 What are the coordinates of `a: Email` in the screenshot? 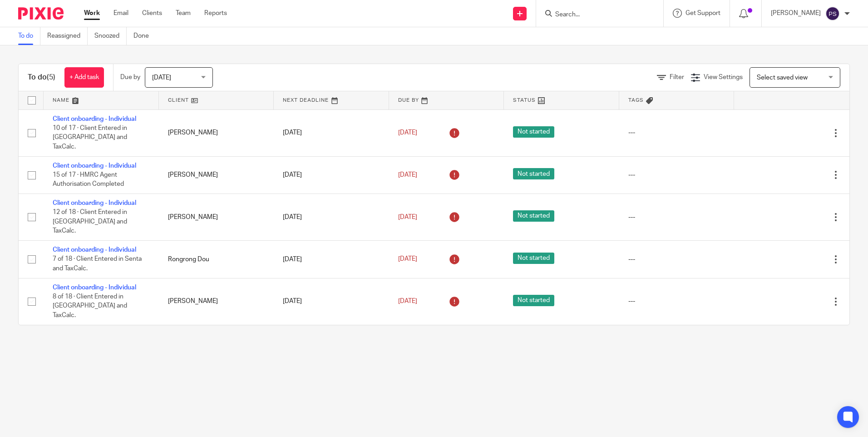 It's located at (121, 13).